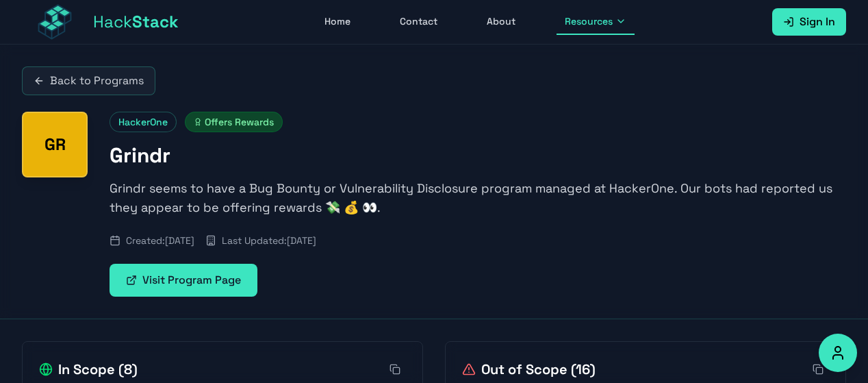 The width and height of the screenshot is (868, 383). What do you see at coordinates (337, 22) in the screenshot?
I see `a: Home` at bounding box center [337, 22].